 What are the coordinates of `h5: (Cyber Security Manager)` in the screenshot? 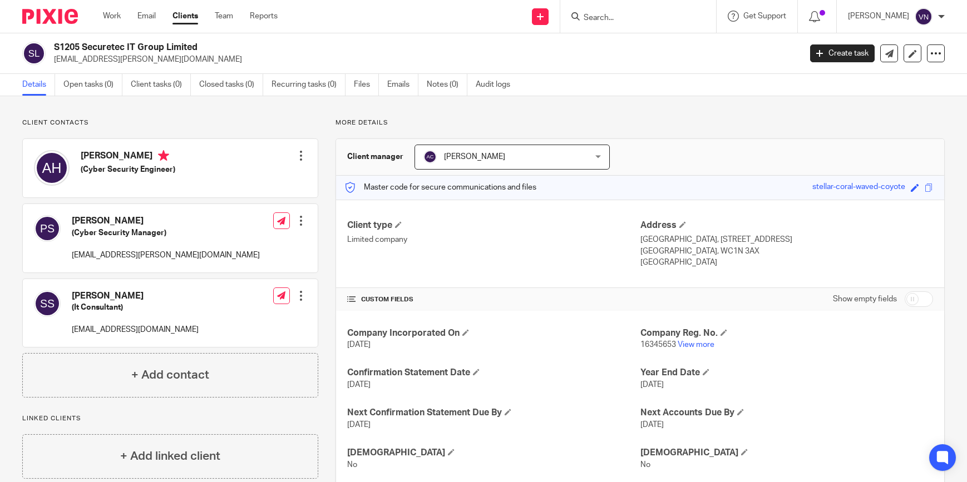 It's located at (166, 233).